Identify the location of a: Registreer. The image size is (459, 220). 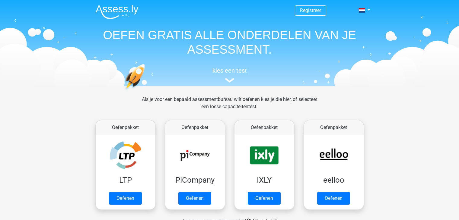
(311, 10).